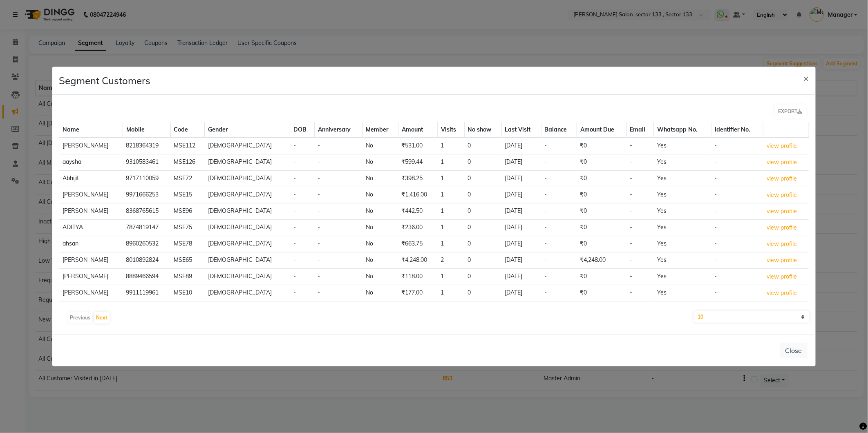  Describe the element at coordinates (147, 195) in the screenshot. I see `td: 9971666253` at that location.